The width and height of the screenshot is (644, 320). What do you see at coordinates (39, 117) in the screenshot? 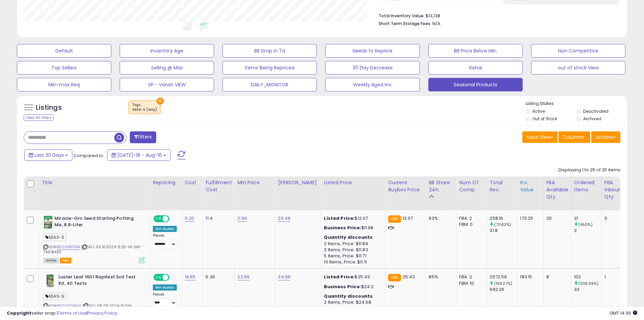
I see `div: Clear All Filters` at bounding box center [39, 117].